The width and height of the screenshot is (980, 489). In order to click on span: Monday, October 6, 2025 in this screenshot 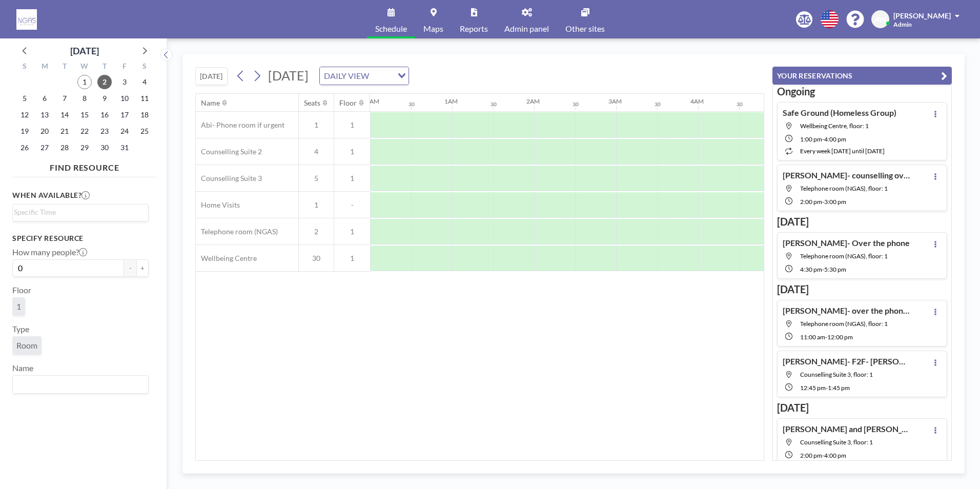, I will do `click(45, 99)`.